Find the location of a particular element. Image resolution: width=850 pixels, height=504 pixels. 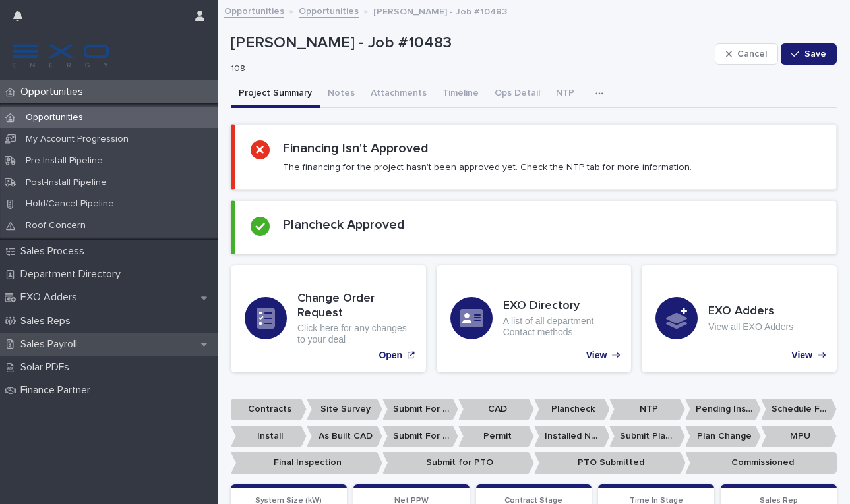

p: The financing for the project hasn't been approved yet. Check the NTP tab for more information. is located at coordinates (487, 167).